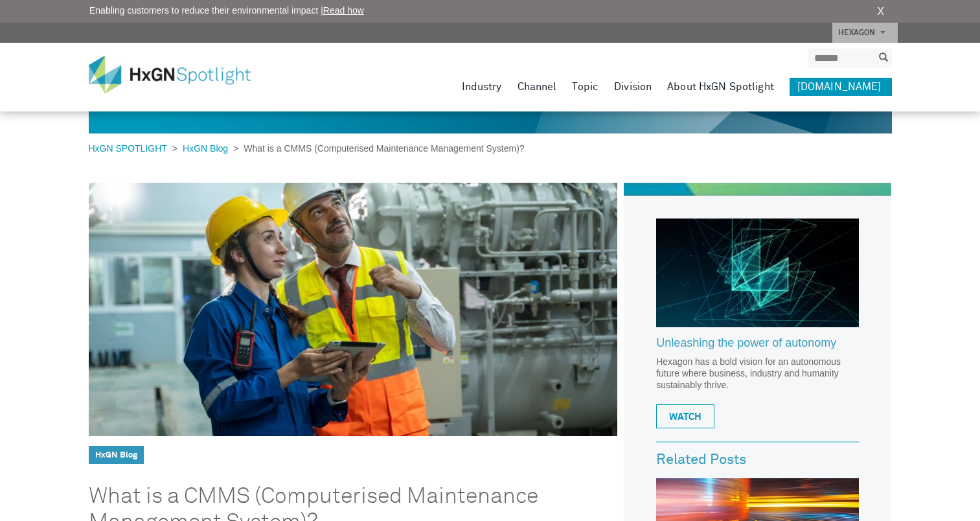 The width and height of the screenshot is (980, 521). What do you see at coordinates (343, 10) in the screenshot?
I see `a: Read how` at bounding box center [343, 10].